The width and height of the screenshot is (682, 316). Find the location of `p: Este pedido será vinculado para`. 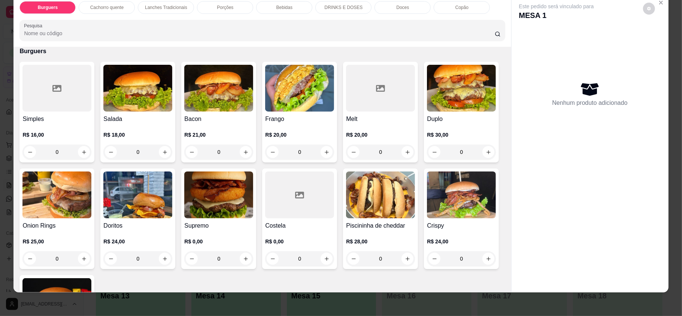

p: Este pedido será vinculado para is located at coordinates (556, 6).